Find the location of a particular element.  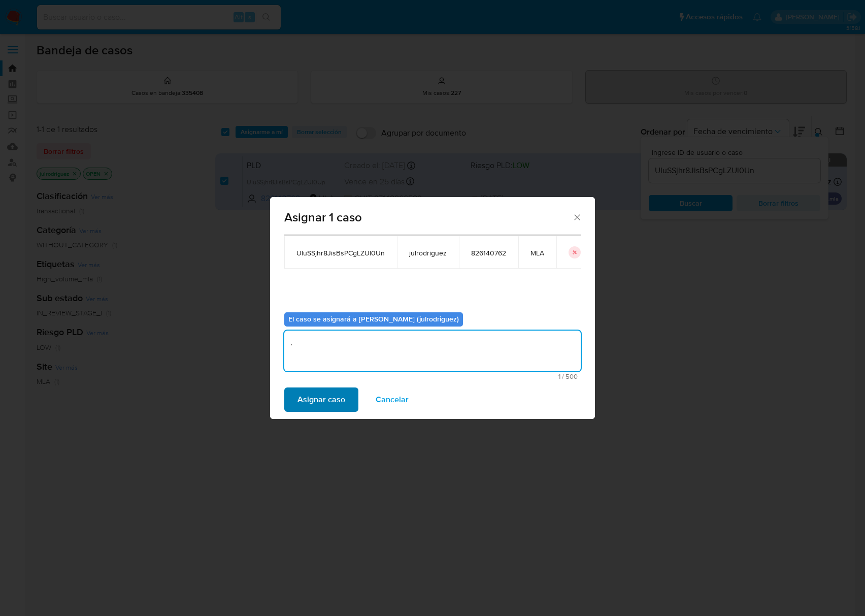

span: MLA is located at coordinates (537, 252).